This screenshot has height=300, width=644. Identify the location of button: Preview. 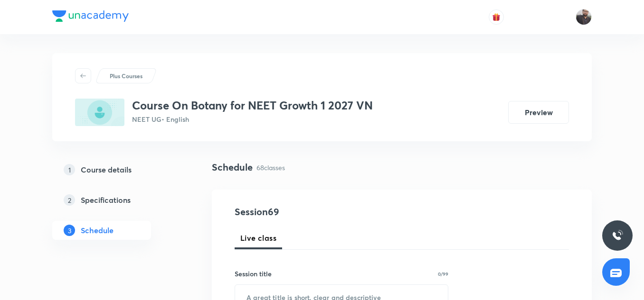
(538, 112).